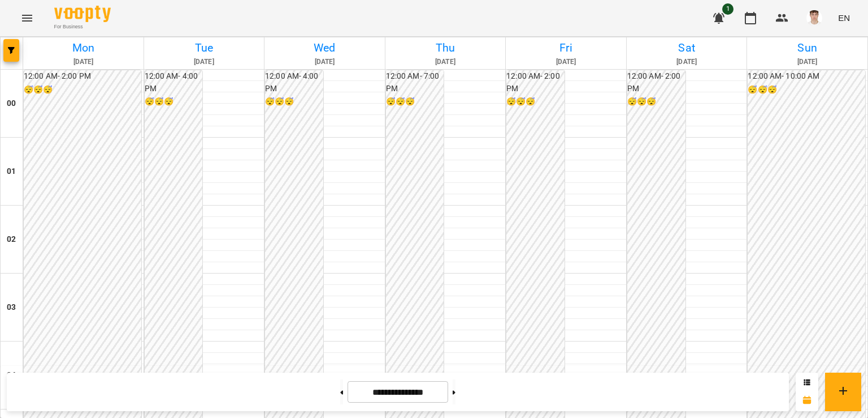  What do you see at coordinates (82, 14) in the screenshot?
I see `img: Voopty Logo` at bounding box center [82, 14].